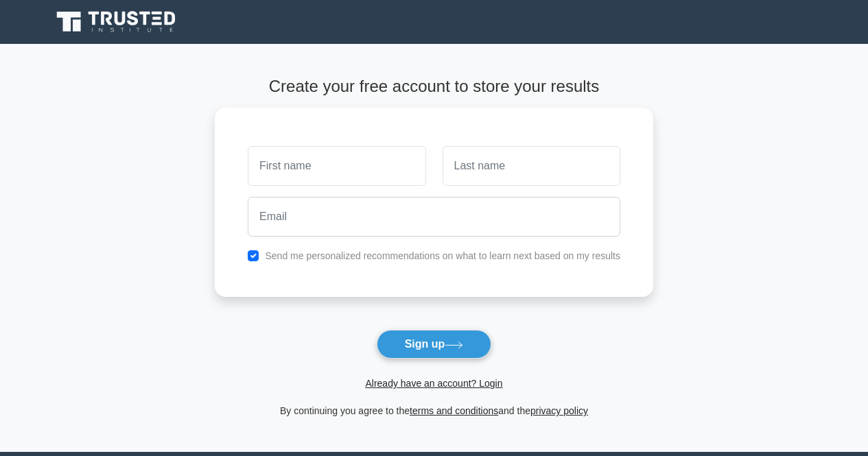  I want to click on a: privacy policy, so click(560, 411).